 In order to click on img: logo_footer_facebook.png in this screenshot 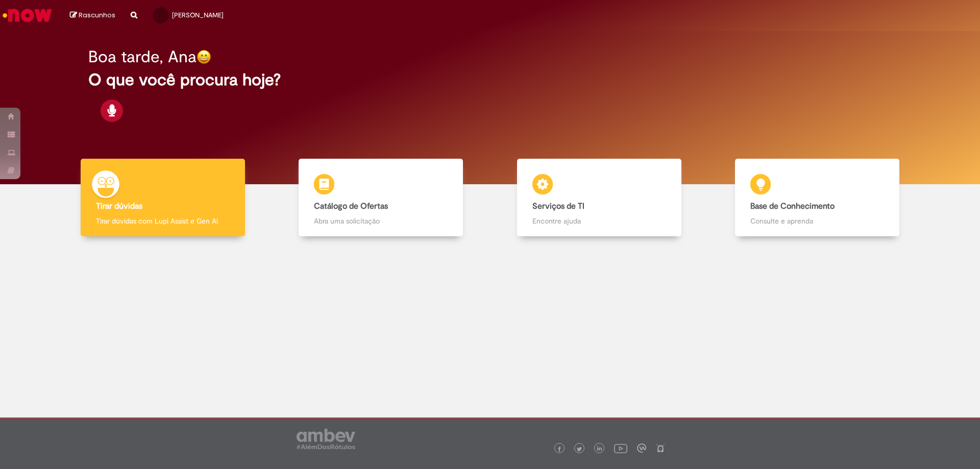, I will do `click(560, 450)`.